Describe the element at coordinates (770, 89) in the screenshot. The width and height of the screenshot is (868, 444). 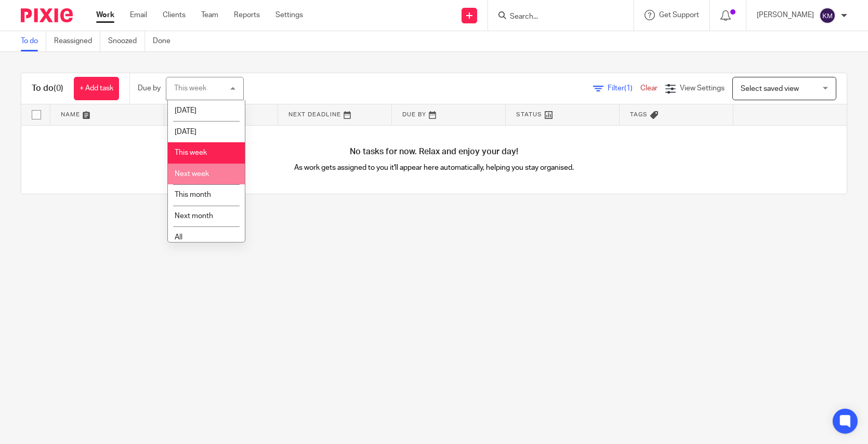
I see `span: Select saved view` at that location.